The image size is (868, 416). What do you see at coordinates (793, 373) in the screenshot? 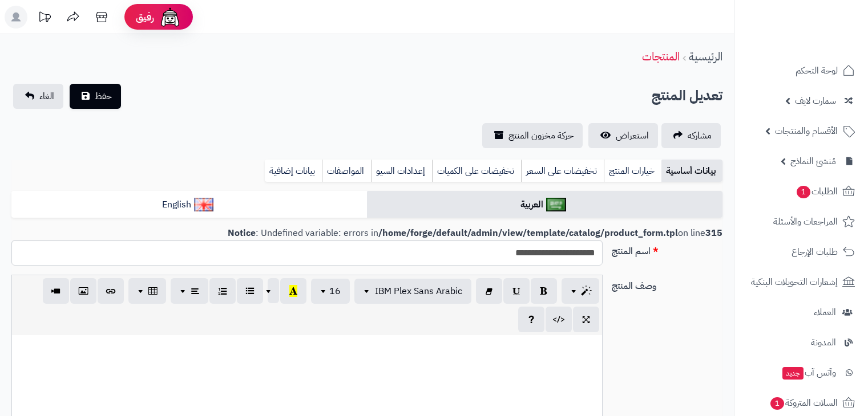
I see `span: جديد` at bounding box center [793, 373].